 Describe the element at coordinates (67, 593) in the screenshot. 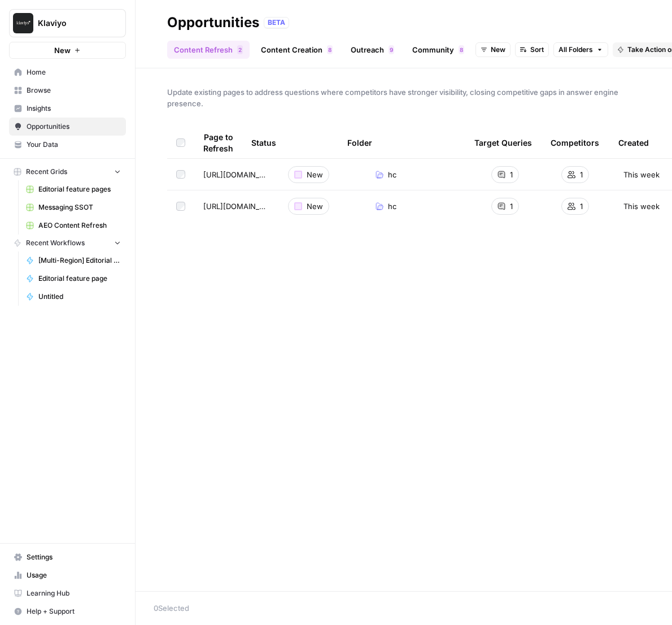

I see `a: Learning Hub` at that location.